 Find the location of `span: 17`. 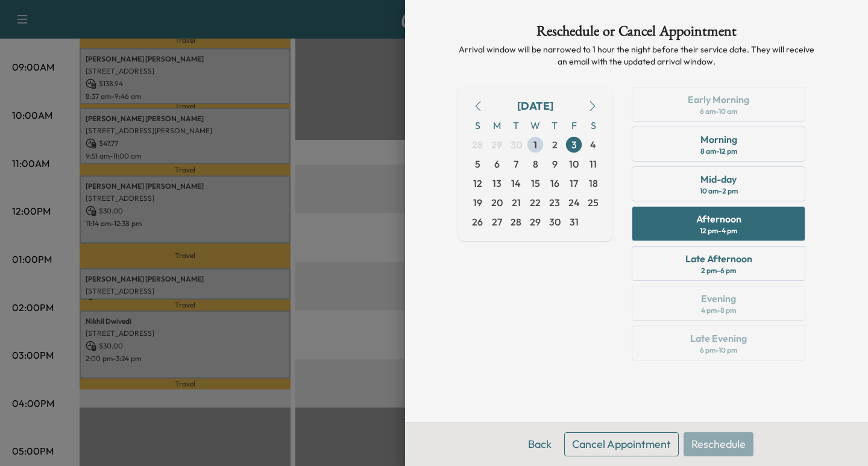

span: 17 is located at coordinates (574, 183).